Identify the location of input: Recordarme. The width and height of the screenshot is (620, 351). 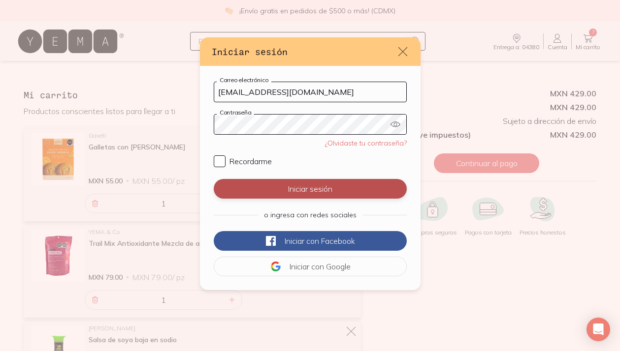
(219, 161).